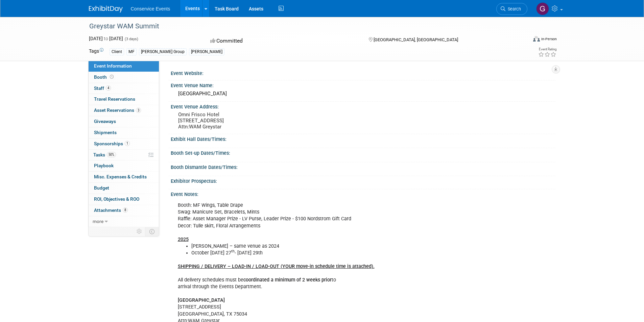  What do you see at coordinates (363, 85) in the screenshot?
I see `div: Event Venue Name:` at bounding box center [363, 85].